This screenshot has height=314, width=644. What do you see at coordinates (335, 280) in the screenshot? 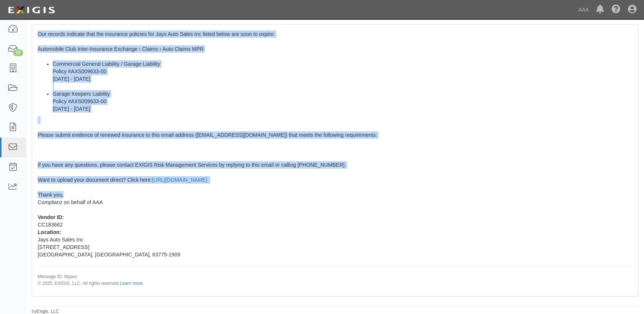
I see `p: Message ID: 9rpavc © 2025, EXIGIS, LLC. All rights reserved.` at bounding box center [335, 280].